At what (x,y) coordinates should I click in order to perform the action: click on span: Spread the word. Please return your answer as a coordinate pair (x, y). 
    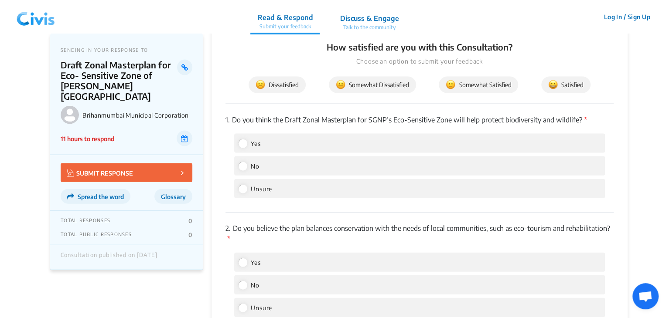
    Looking at the image, I should click on (101, 197).